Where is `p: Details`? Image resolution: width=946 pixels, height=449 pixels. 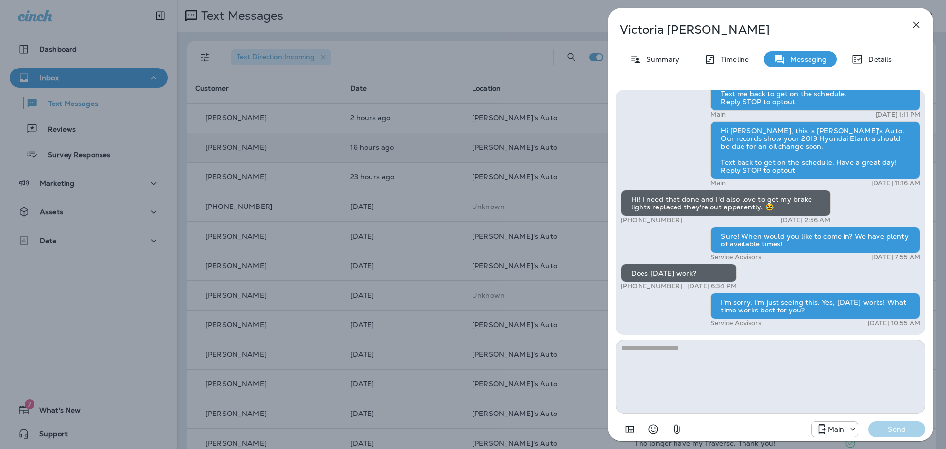
p: Details is located at coordinates (878, 59).